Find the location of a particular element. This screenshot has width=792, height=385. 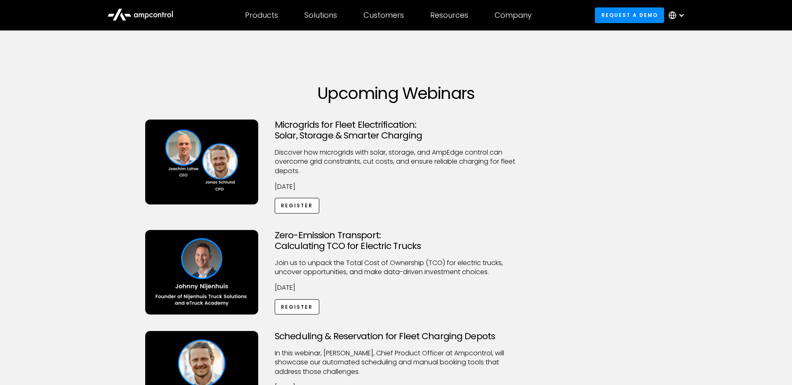

div: Resources is located at coordinates (449, 15).